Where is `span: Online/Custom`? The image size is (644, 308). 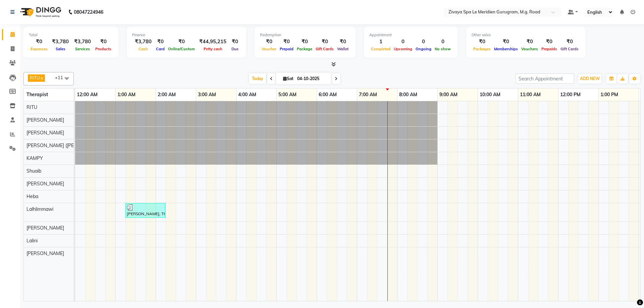 span: Online/Custom is located at coordinates (181, 49).